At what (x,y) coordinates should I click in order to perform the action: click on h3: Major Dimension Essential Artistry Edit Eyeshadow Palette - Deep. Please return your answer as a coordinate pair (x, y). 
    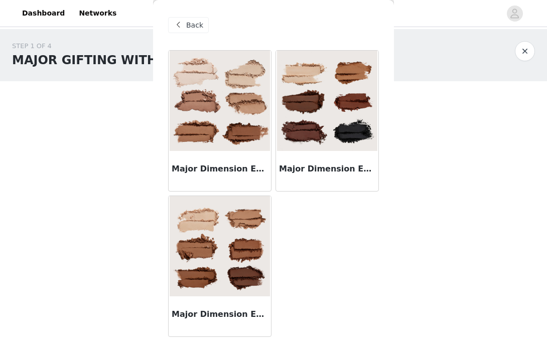
    Looking at the image, I should click on (327, 169).